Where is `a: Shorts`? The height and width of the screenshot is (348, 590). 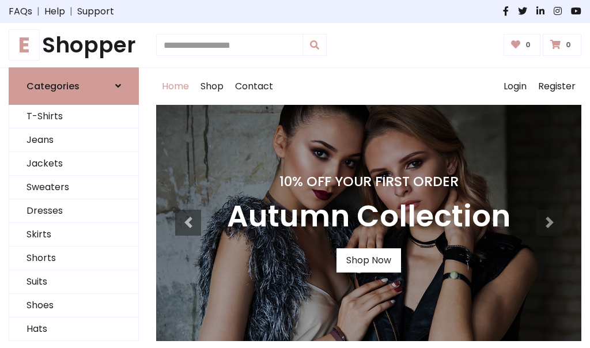 a: Shorts is located at coordinates (74, 258).